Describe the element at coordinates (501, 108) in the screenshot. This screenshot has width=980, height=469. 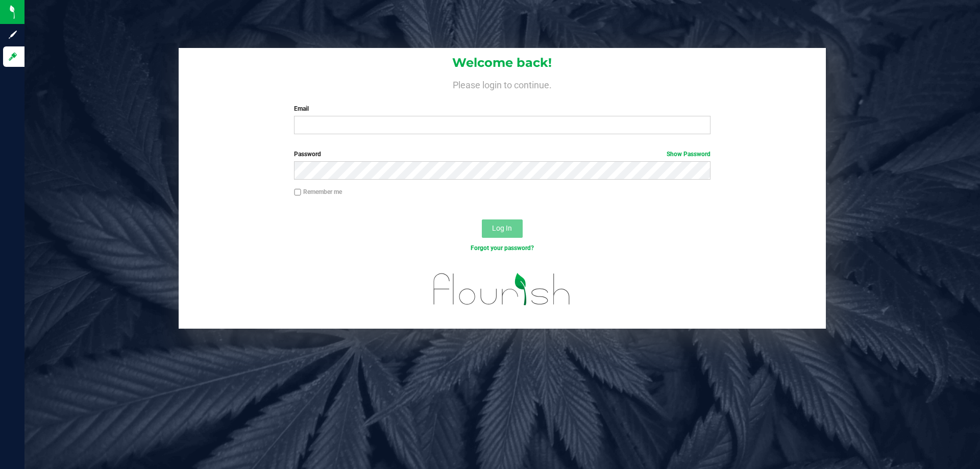
I see `label: Email` at that location.